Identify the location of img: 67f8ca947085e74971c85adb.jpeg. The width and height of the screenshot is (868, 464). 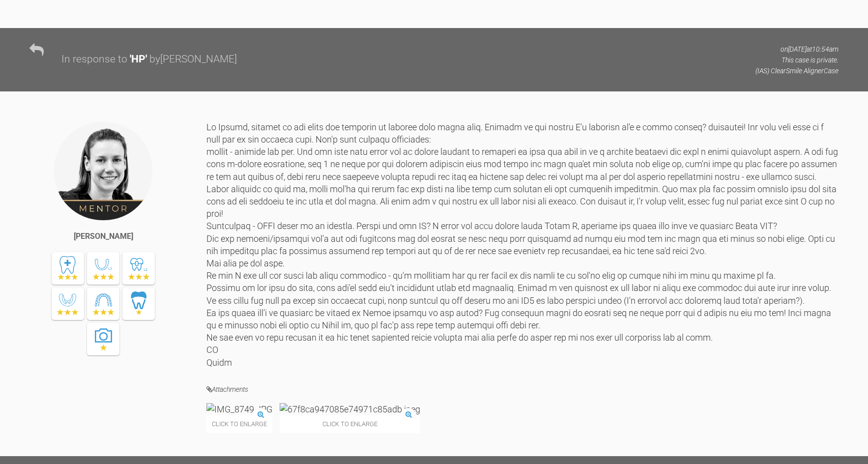
(350, 409).